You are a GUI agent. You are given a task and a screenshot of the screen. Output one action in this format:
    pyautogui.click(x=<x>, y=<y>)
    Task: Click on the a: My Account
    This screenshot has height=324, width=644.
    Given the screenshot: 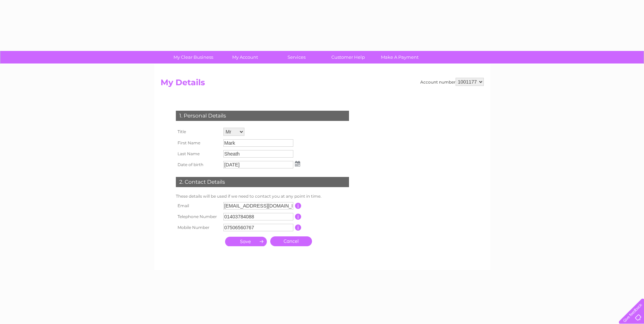 What is the action you would take?
    pyautogui.click(x=245, y=57)
    